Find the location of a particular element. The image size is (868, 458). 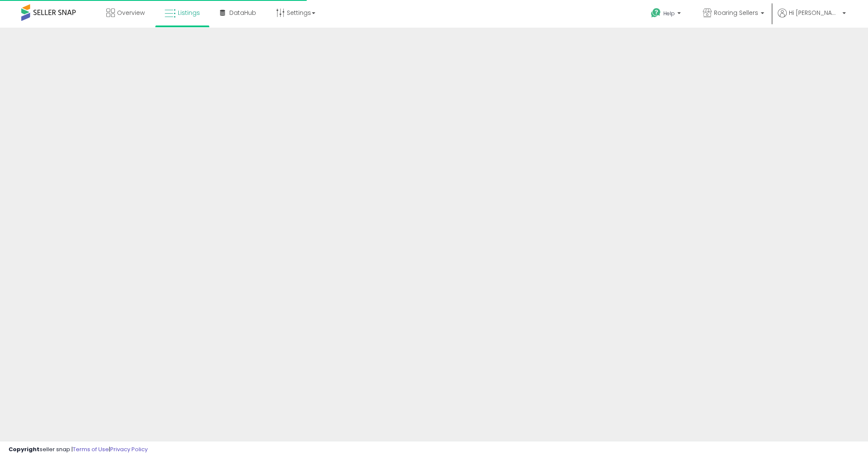

span: Overview is located at coordinates (130, 13).